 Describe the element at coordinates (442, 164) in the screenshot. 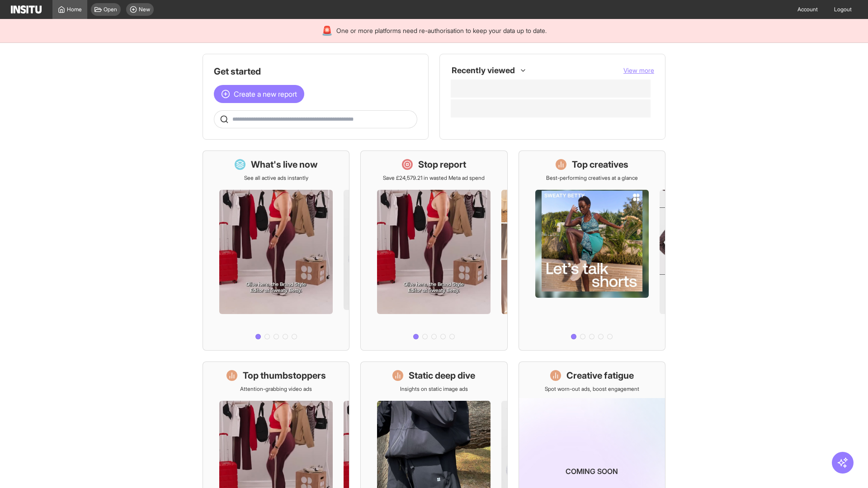

I see `h1: Stop report` at that location.